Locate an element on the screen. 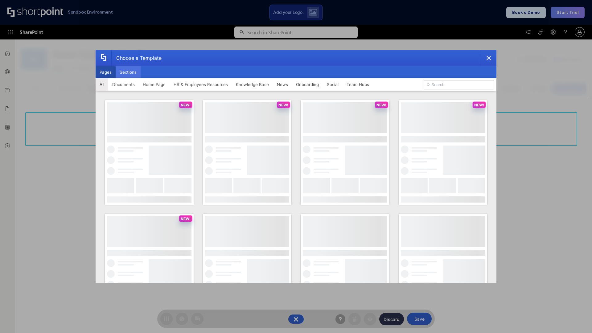 The width and height of the screenshot is (592, 333). button: Onboarding is located at coordinates (307, 85).